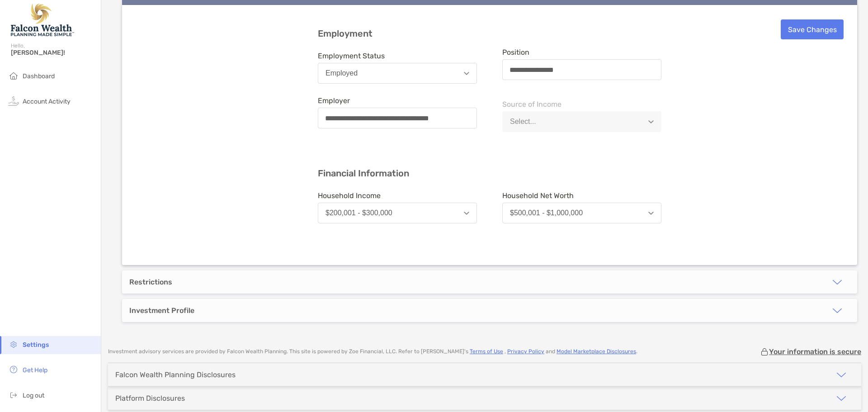 The height and width of the screenshot is (412, 868). I want to click on img: logout icon, so click(13, 395).